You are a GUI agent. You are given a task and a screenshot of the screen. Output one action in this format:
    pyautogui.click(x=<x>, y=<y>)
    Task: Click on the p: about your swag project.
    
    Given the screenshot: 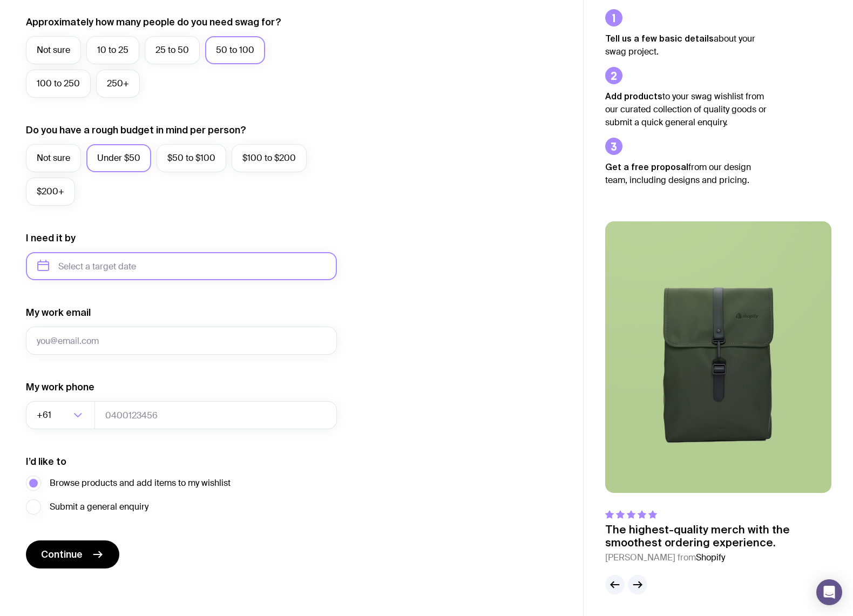 What is the action you would take?
    pyautogui.click(x=686, y=44)
    